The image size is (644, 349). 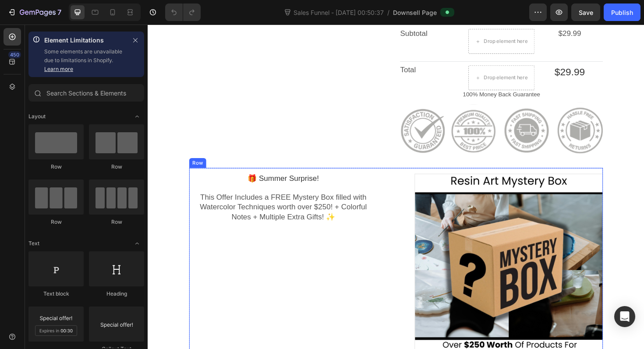 I want to click on div: 450, so click(x=15, y=55).